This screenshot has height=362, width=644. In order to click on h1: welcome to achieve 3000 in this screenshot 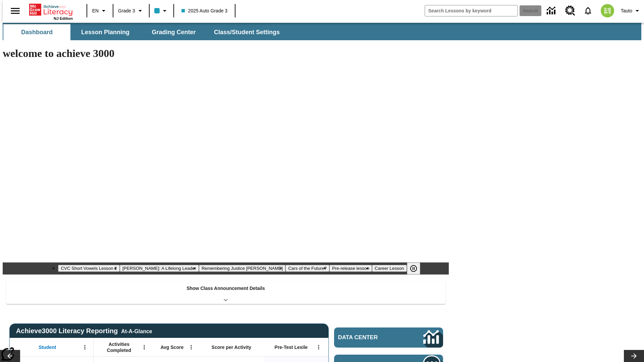, I will do `click(225, 53)`.